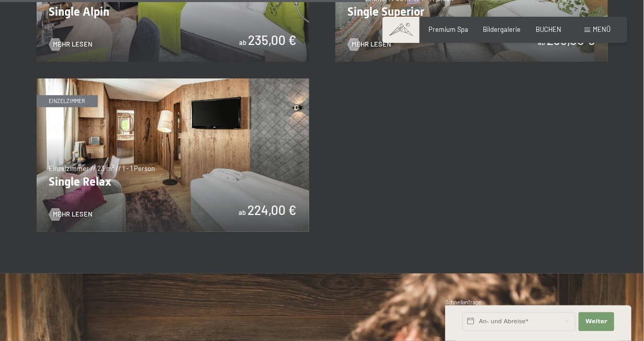 The image size is (644, 341). What do you see at coordinates (596, 322) in the screenshot?
I see `span: Weiter` at bounding box center [596, 322].